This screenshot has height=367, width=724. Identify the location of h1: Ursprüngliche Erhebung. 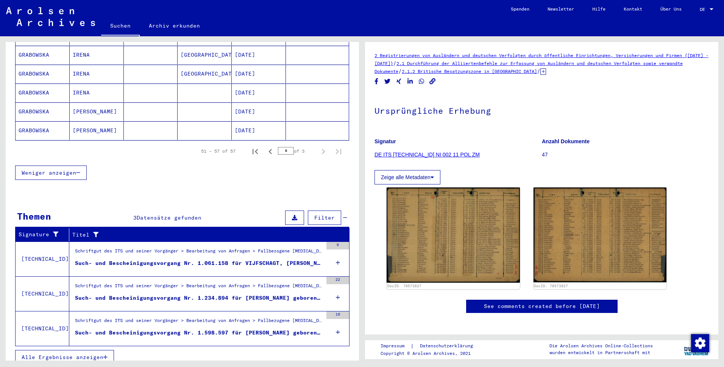
(541, 110).